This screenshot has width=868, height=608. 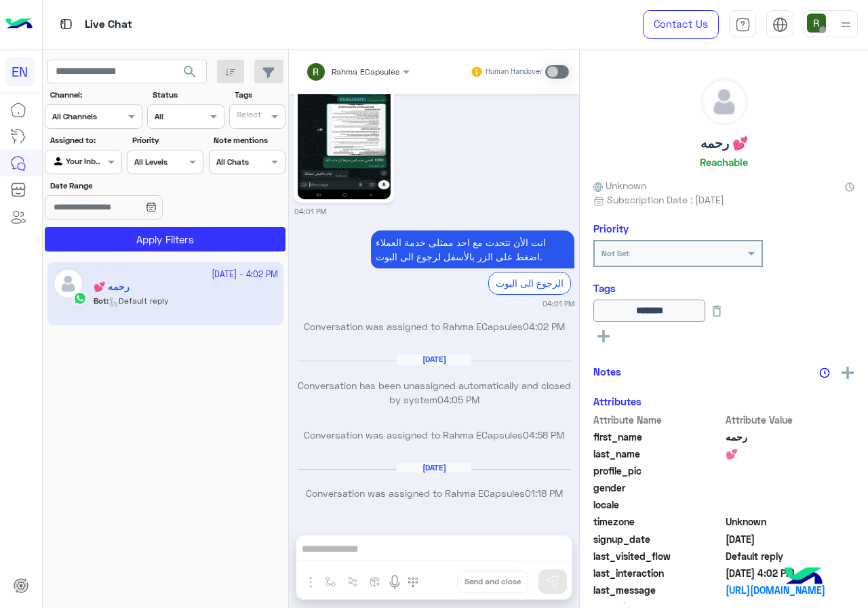 I want to click on div: Select, so click(x=248, y=116).